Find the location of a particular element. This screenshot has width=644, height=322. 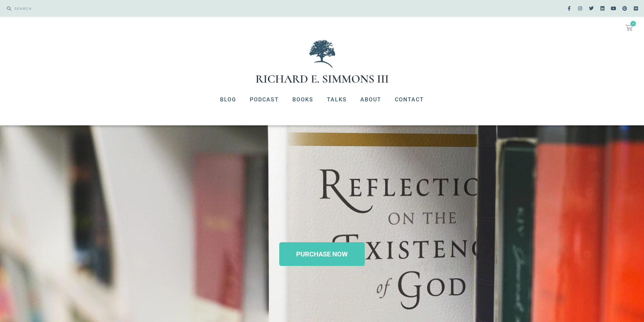

a: Podcast is located at coordinates (264, 99).